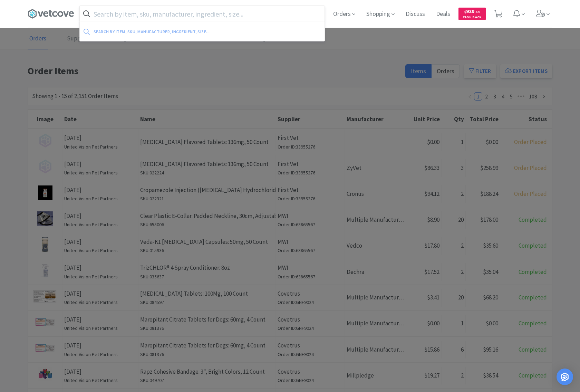  I want to click on a: Deals, so click(443, 14).